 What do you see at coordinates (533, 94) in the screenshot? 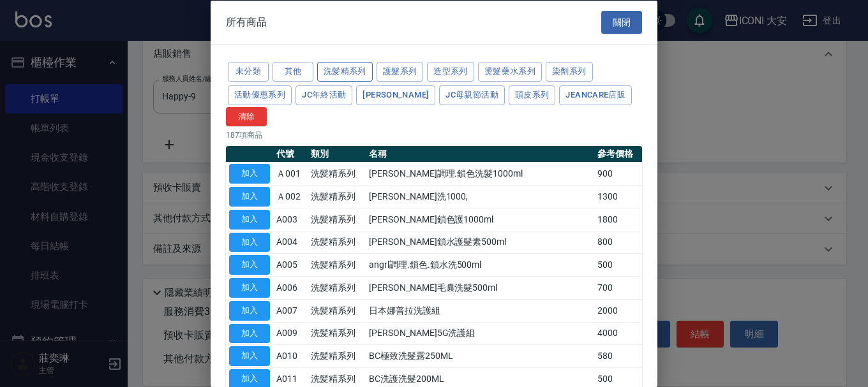
I see `button: 頭皮系列` at bounding box center [533, 94].